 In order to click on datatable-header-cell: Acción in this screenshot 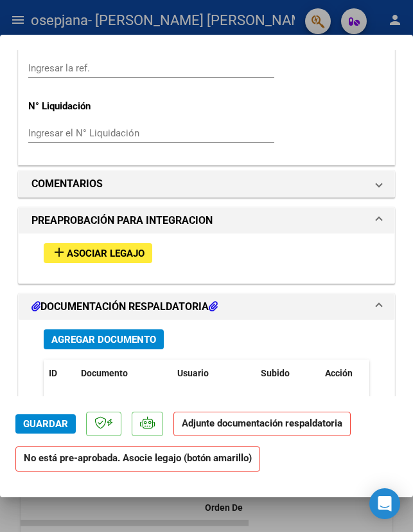, I will do `click(352, 373)`.